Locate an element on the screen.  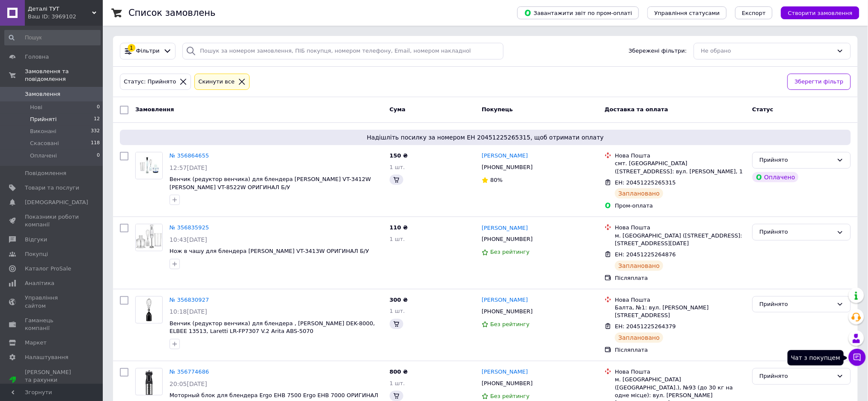
span: Статус is located at coordinates (763, 109).